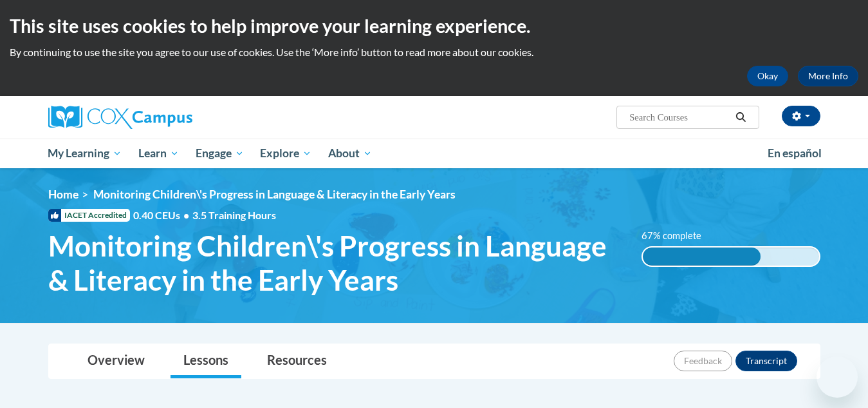 The width and height of the screenshot is (868, 408). Describe the element at coordinates (170, 117) in the screenshot. I see `a: Cox Campus` at that location.